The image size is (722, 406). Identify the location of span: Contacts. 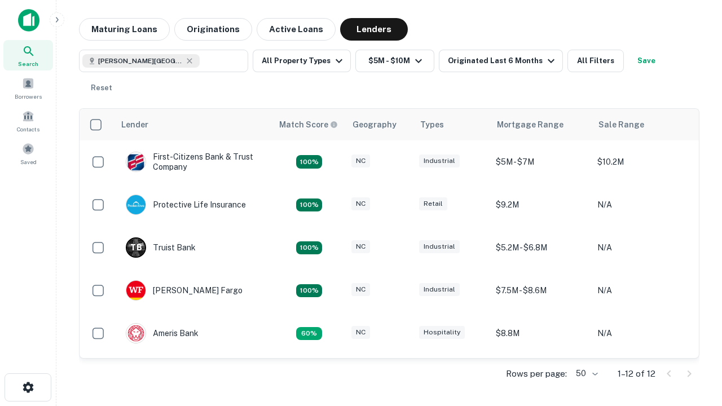
(28, 129).